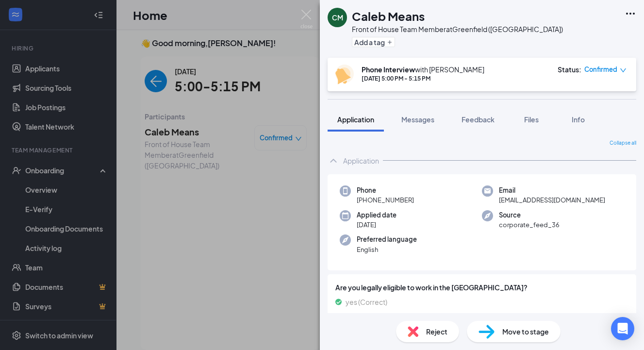 This screenshot has width=644, height=350. Describe the element at coordinates (390, 42) in the screenshot. I see `svg: Plus` at that location.